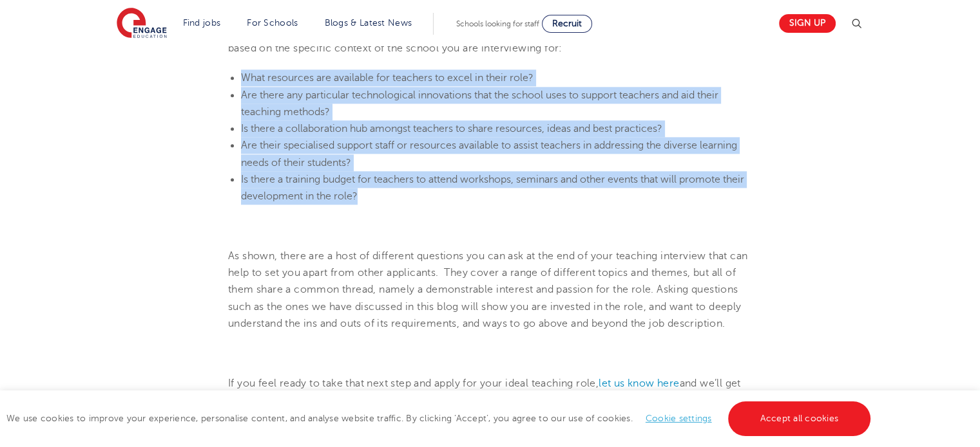 The image size is (980, 447). I want to click on span: As shown, there are a host of different questions you can ask at the end of your teaching intervi..., so click(488, 290).